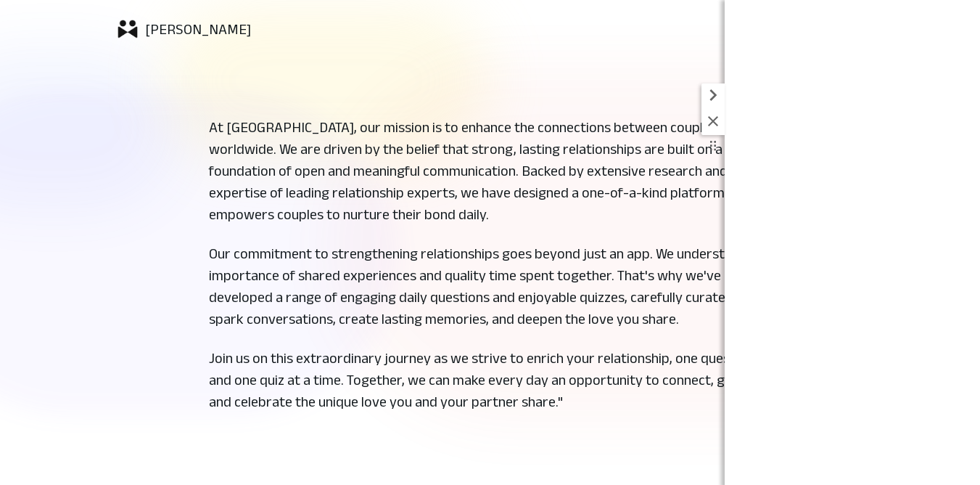 The height and width of the screenshot is (485, 980). What do you see at coordinates (490, 371) in the screenshot?
I see `p: Join us on this extraordinary journey as we strive to enrich your relationship, one question, and...` at bounding box center [490, 371].